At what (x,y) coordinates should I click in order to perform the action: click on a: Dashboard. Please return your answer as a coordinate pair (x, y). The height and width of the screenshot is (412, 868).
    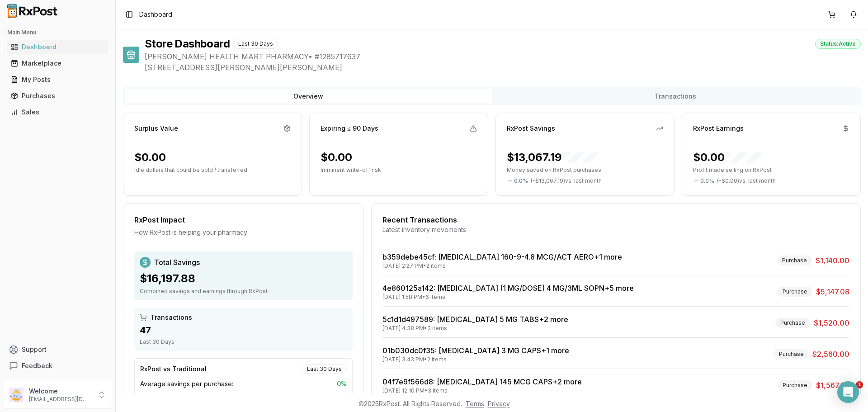
    Looking at the image, I should click on (57, 47).